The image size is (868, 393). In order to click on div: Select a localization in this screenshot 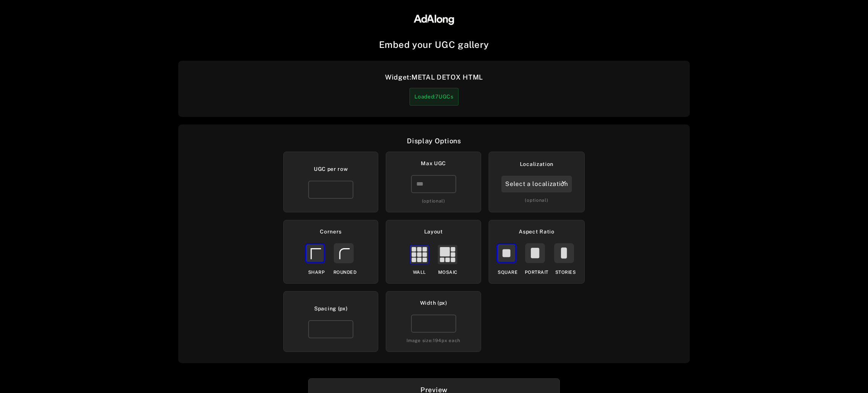, I will do `click(537, 184)`.